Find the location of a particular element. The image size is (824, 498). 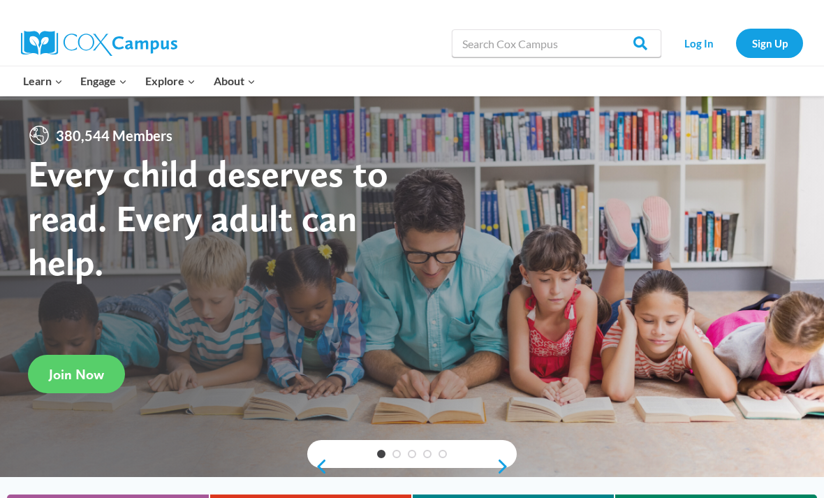

span: About is located at coordinates (235, 81).